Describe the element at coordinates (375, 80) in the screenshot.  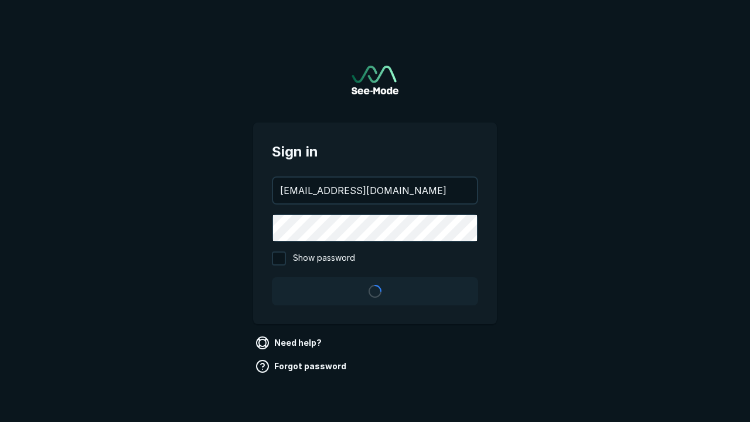
I see `img: See-Mode Logo` at that location.